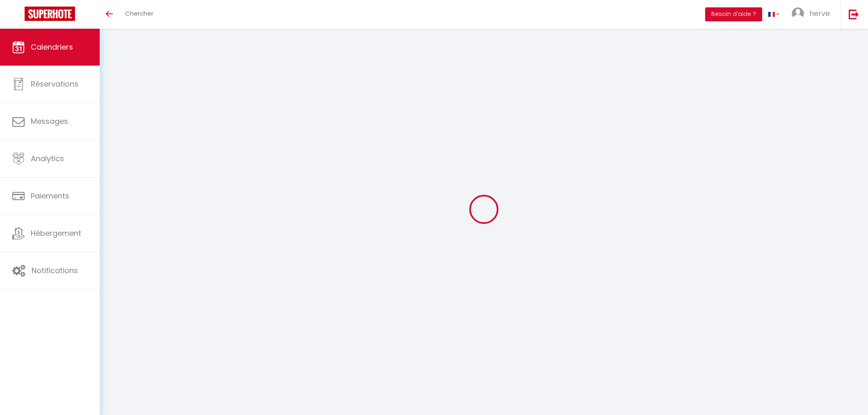 Image resolution: width=868 pixels, height=415 pixels. Describe the element at coordinates (50, 121) in the screenshot. I see `span: Messages` at that location.